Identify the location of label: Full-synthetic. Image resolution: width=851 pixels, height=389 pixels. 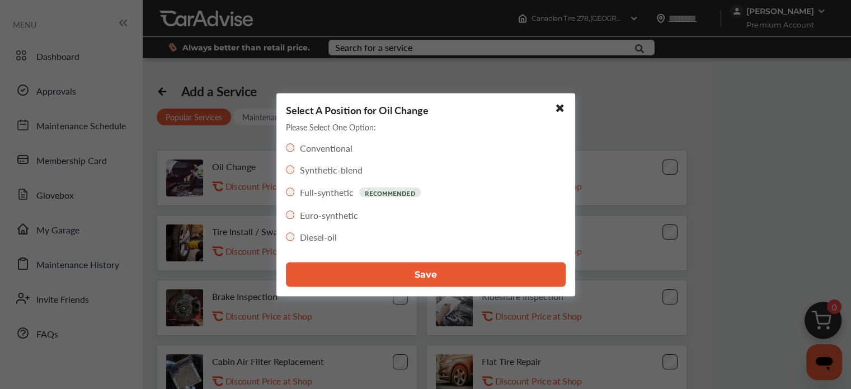
(327, 192).